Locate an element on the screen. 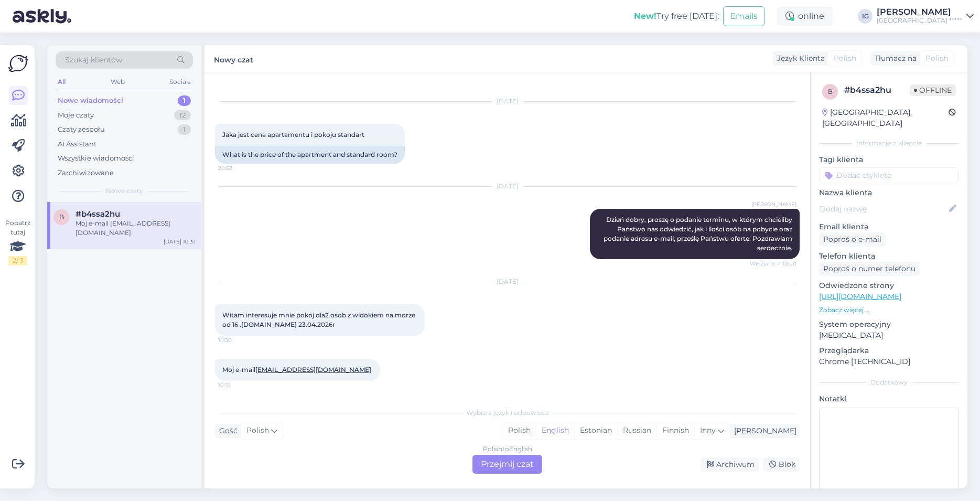 This screenshot has width=980, height=501. span: Widziane ✓ 10:00 is located at coordinates (773, 263).